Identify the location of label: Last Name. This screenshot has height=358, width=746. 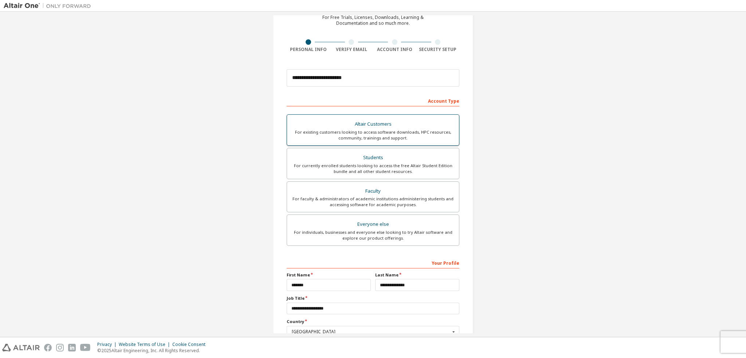
(417, 275).